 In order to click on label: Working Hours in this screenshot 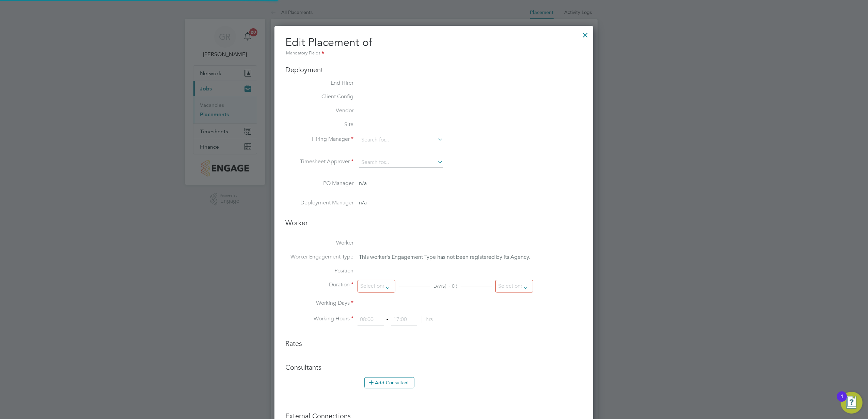, I will do `click(319, 319)`.